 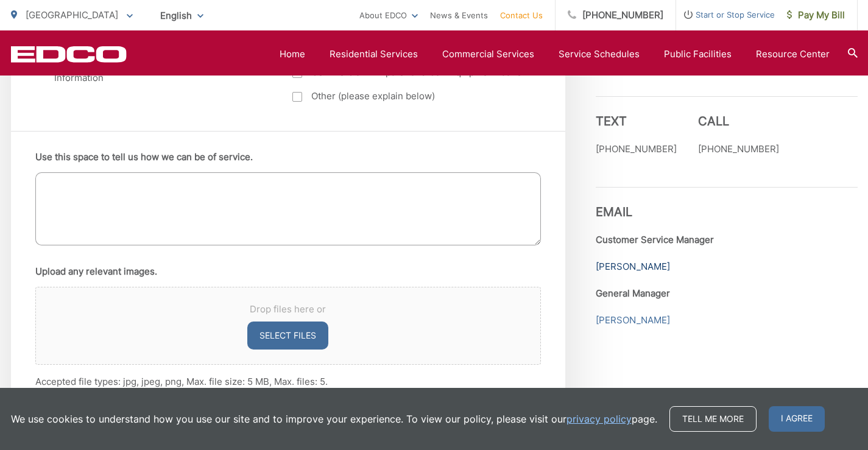 I want to click on strong: General Manager, so click(x=633, y=292).